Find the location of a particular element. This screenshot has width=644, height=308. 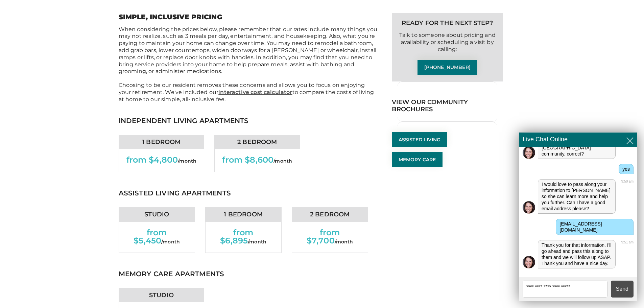

p: from $6,895 is located at coordinates (243, 237).